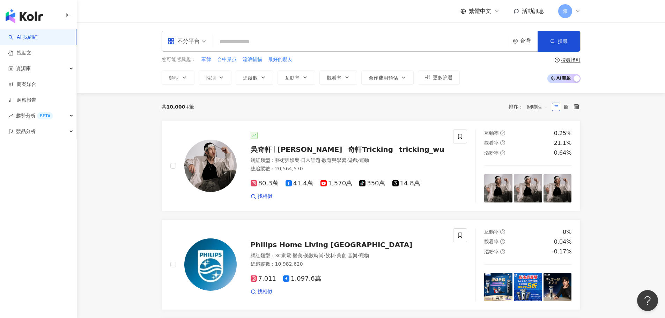 The image size is (665, 318). What do you see at coordinates (261, 149) in the screenshot?
I see `span: 吳奇軒` at bounding box center [261, 149].